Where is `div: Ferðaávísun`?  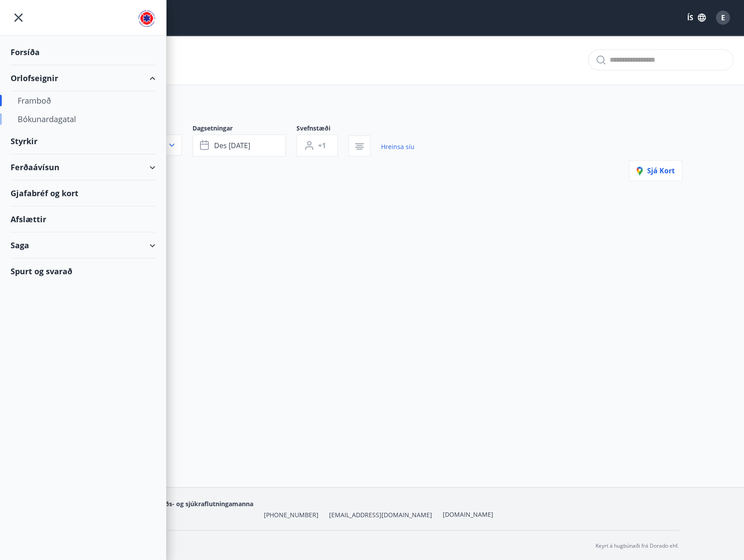
div: Ferðaávísun is located at coordinates (83, 167).